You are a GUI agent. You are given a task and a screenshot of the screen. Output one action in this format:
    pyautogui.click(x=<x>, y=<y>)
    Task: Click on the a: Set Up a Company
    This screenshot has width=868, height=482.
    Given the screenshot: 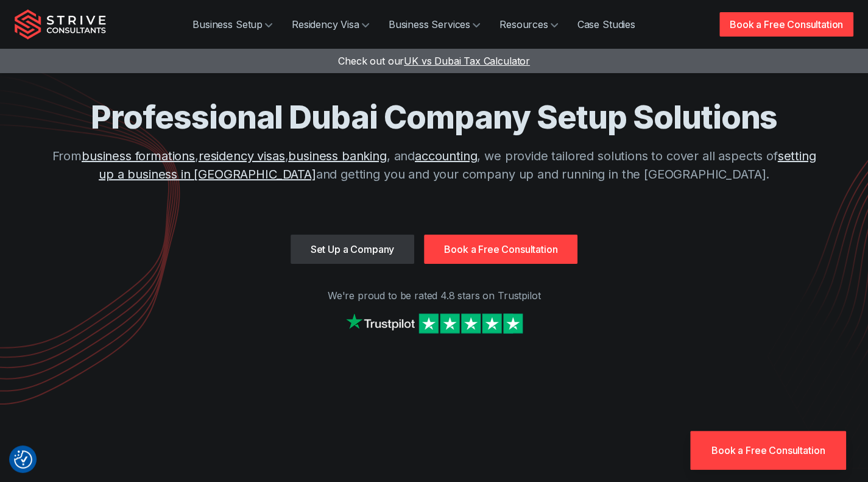 What is the action you would take?
    pyautogui.click(x=352, y=249)
    